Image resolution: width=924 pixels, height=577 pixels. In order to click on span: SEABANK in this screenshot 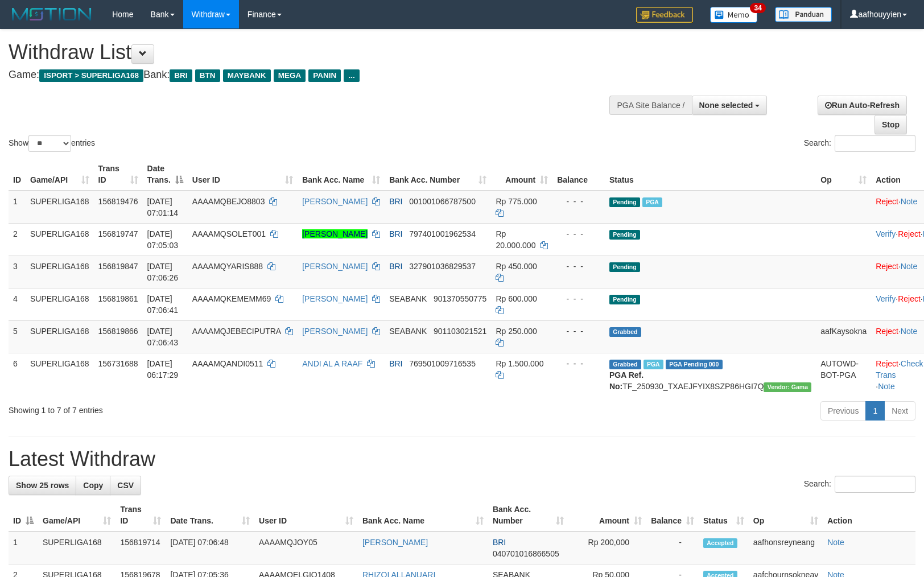, I will do `click(408, 299)`.